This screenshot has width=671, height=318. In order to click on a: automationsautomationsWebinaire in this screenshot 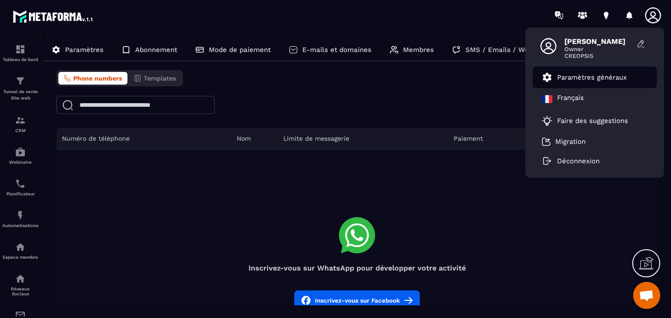, I will do `click(20, 155)`.